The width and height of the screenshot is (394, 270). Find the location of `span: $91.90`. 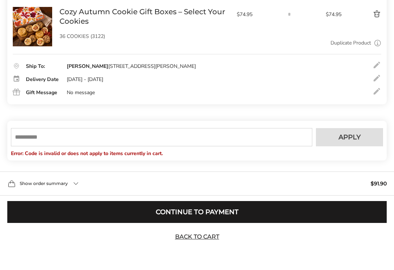

span: $91.90 is located at coordinates (379, 184).